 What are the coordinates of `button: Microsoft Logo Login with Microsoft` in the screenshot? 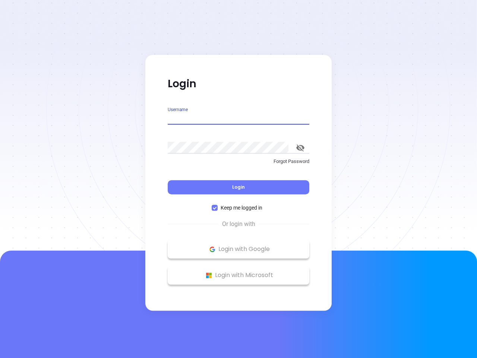 It's located at (239, 275).